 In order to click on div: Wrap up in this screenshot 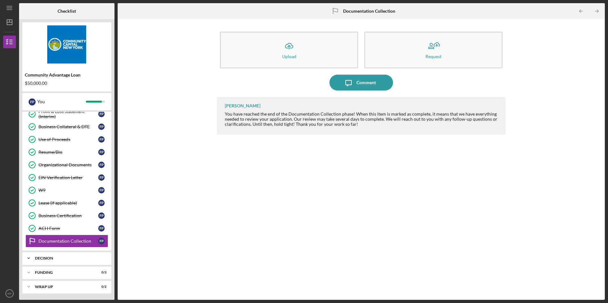, I will do `click(63, 287)`.